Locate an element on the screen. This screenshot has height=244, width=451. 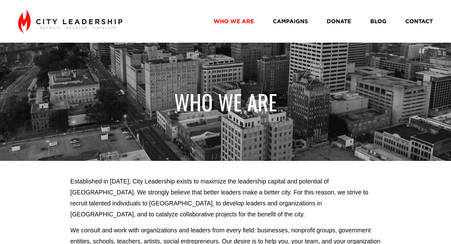
a: CAMPAIGNS is located at coordinates (290, 21).